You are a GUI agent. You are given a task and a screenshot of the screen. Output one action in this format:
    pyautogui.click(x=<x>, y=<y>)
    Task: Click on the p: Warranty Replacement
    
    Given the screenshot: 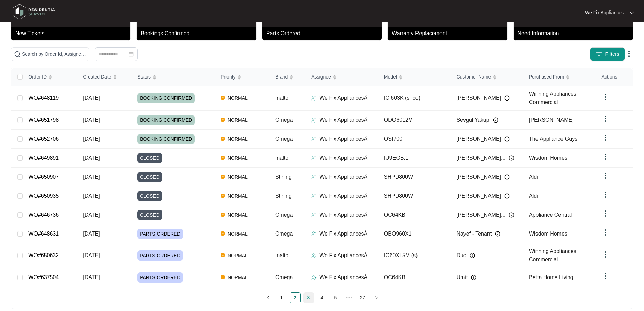 What is the action you would take?
    pyautogui.click(x=449, y=34)
    